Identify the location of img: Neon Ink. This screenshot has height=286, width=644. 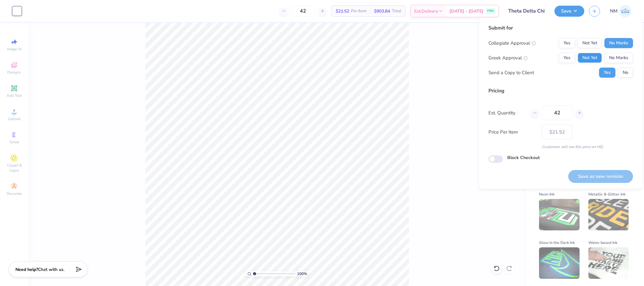
(559, 215).